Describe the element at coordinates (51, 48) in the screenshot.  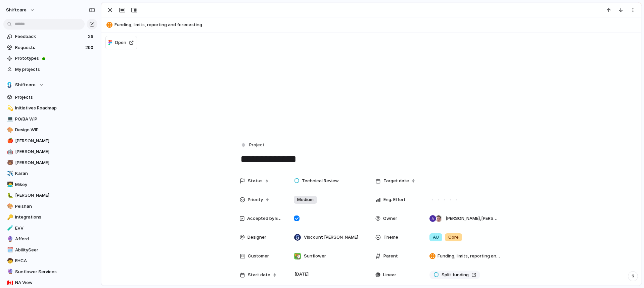
I see `a: Requests290` at that location.